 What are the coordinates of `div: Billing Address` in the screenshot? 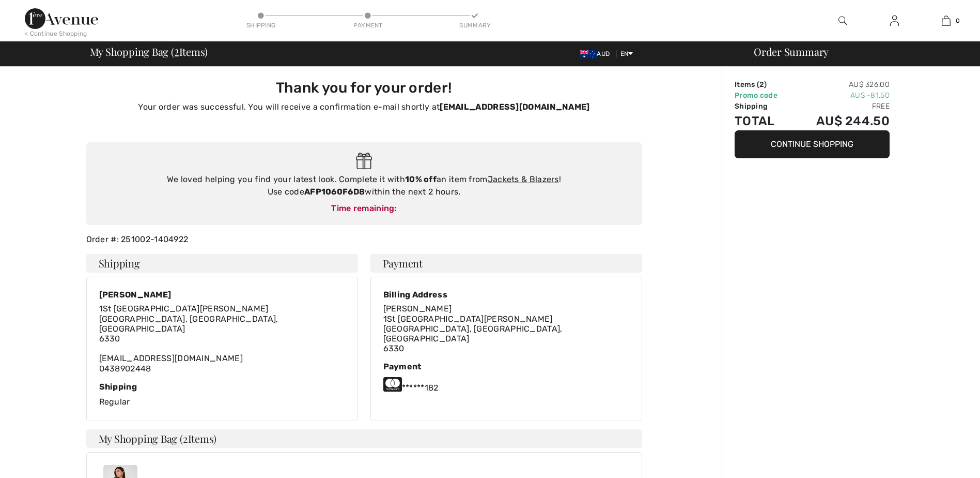 It's located at (507, 294).